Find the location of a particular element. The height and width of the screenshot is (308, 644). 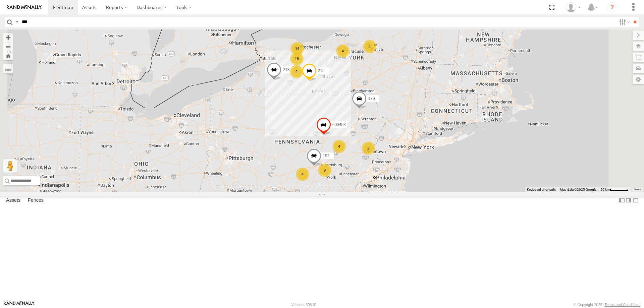

img: rand-logo.svg is located at coordinates (24, 7).